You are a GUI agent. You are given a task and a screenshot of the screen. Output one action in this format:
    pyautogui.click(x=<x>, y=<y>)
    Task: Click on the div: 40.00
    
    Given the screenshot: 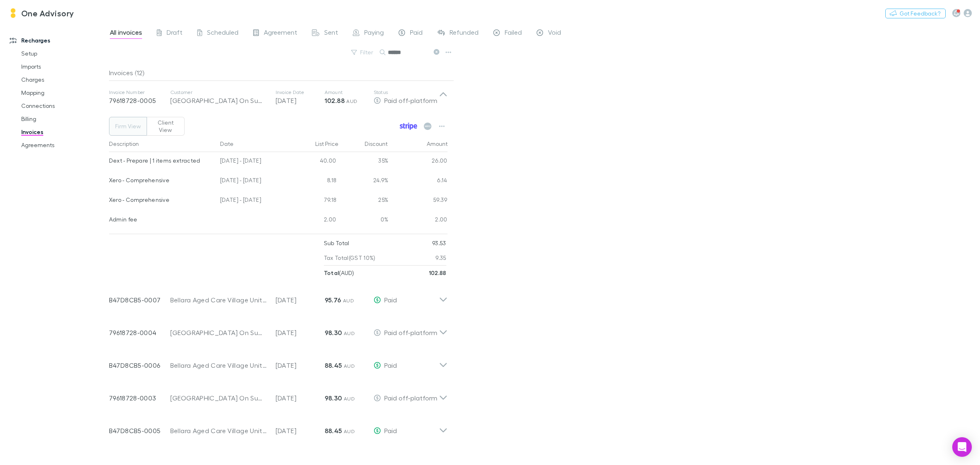 What is the action you would take?
    pyautogui.click(x=315, y=162)
    